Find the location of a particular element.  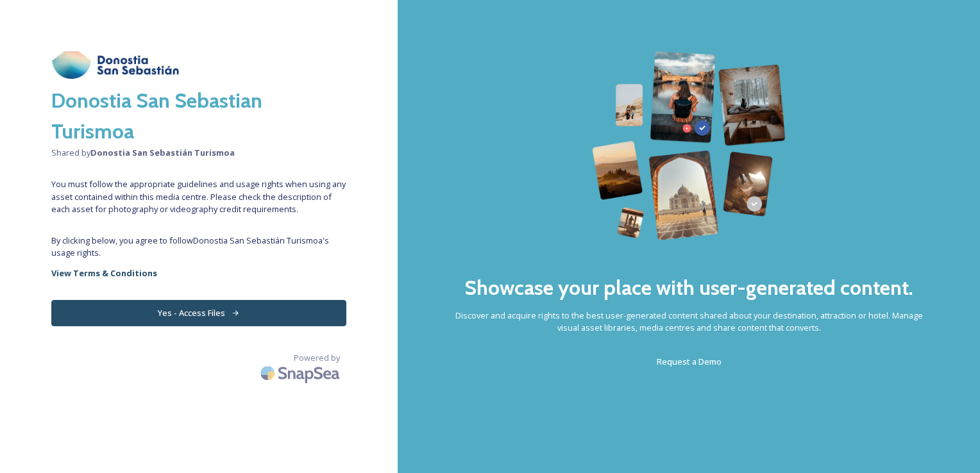

span: You must follow the appropriate guidelines and usage rights when using any asset contained within... is located at coordinates (199, 197).